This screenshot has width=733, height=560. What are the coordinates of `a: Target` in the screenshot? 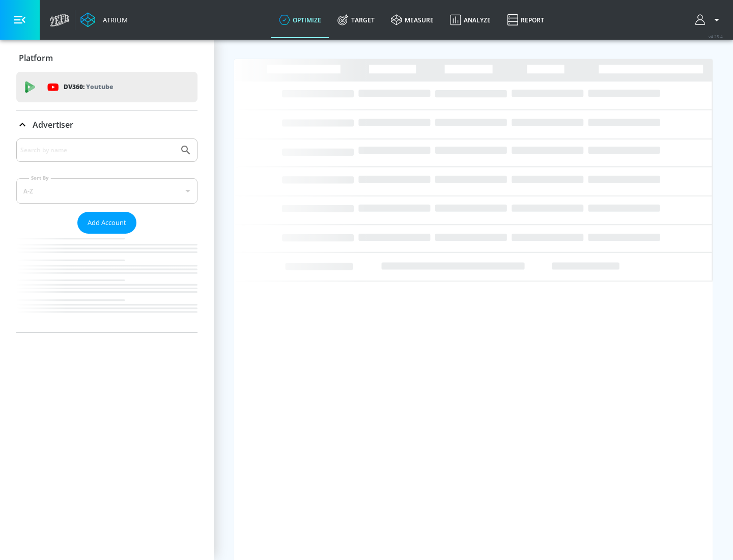 It's located at (356, 20).